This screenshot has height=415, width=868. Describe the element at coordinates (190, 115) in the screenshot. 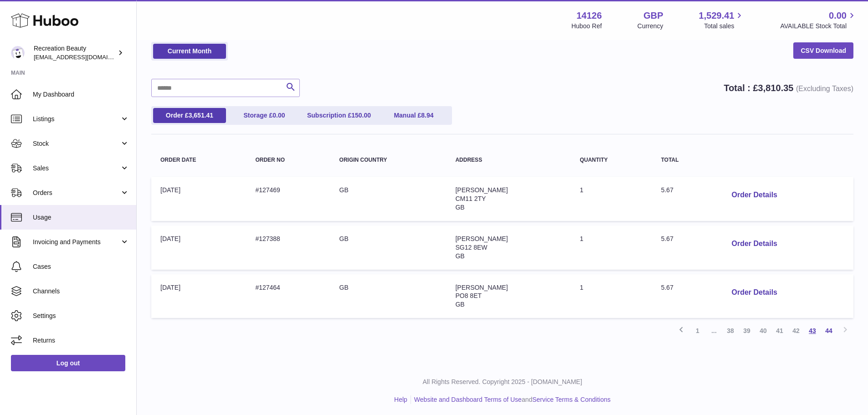

I see `a: Order £3,651.41` at that location.